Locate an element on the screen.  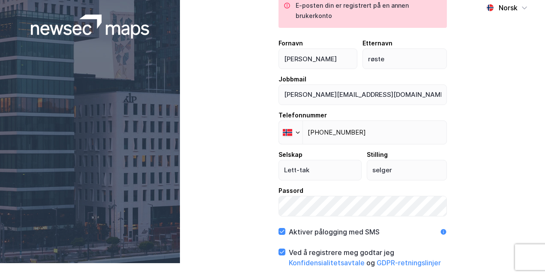
div: E-posten din er registrert på en annen brukerkonto is located at coordinates (367, 11).